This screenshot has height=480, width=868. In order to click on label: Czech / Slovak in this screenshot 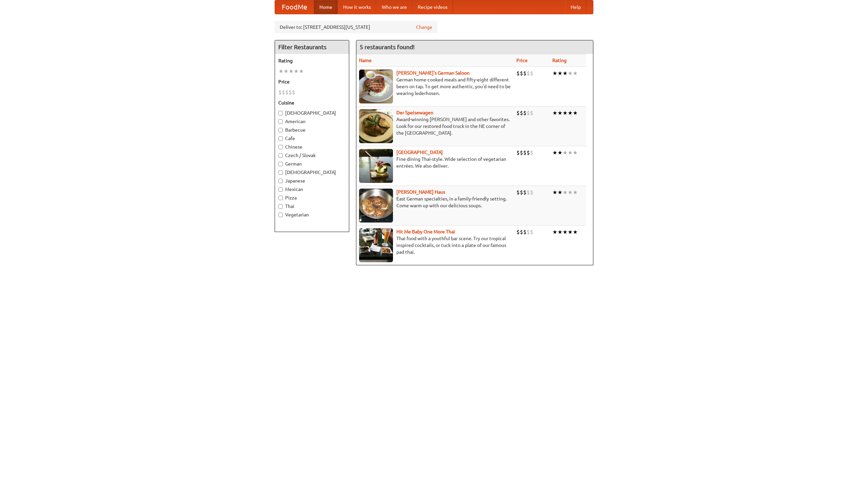, I will do `click(312, 155)`.